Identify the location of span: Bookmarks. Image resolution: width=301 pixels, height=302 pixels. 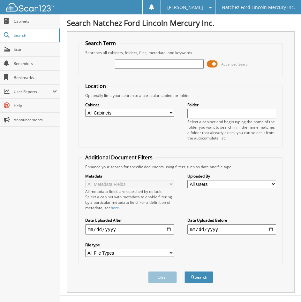
(35, 77).